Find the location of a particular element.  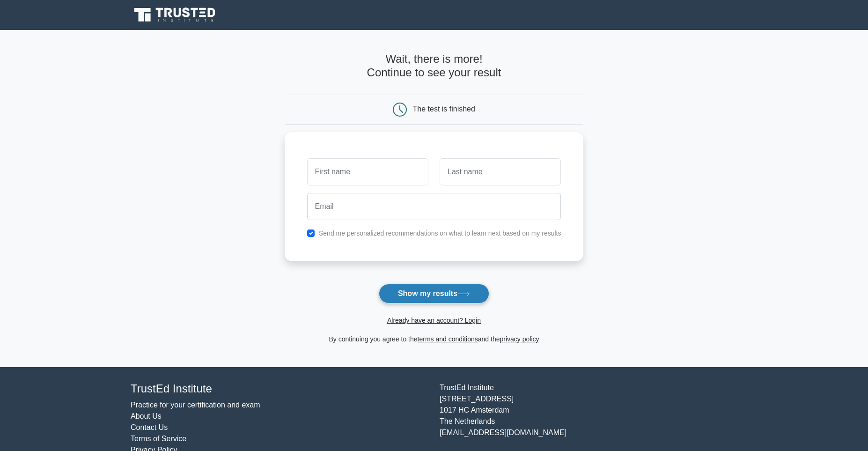

a: Contact Us is located at coordinates (149, 427).